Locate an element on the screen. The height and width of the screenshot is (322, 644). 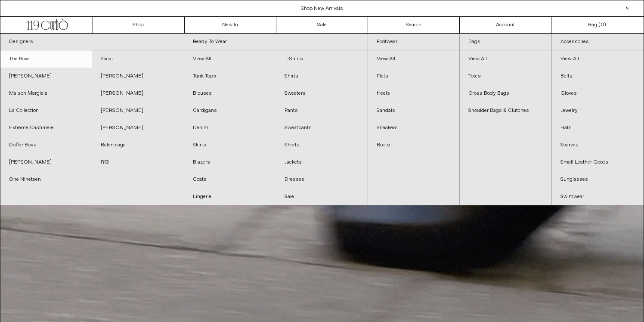
a: Sneakers is located at coordinates (414, 128).